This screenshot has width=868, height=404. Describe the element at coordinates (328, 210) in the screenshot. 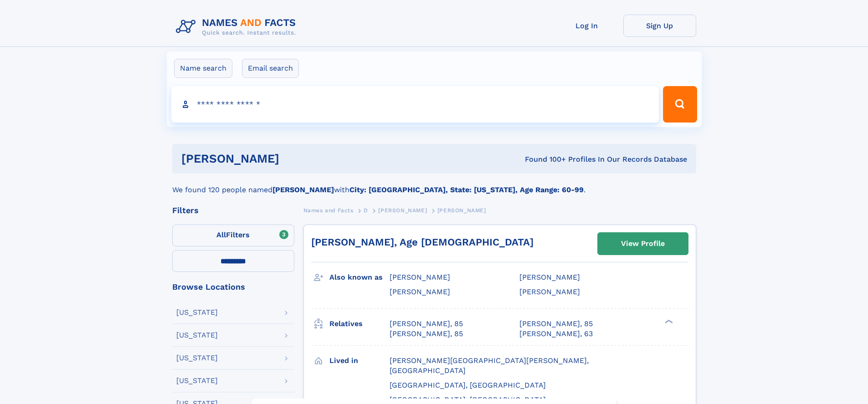

I see `a: Names and Facts` at that location.